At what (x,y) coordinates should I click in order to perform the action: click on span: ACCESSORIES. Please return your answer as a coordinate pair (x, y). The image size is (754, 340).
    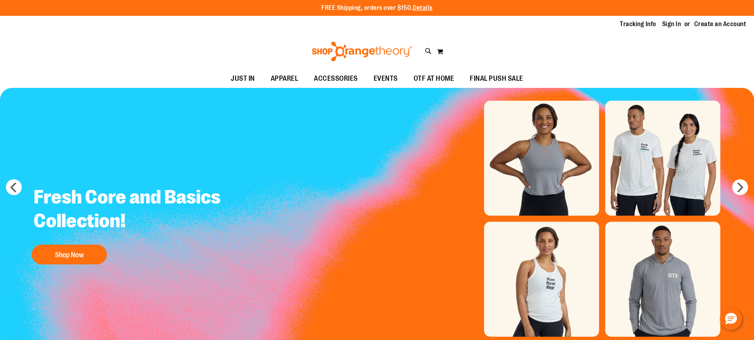
    Looking at the image, I should click on (336, 78).